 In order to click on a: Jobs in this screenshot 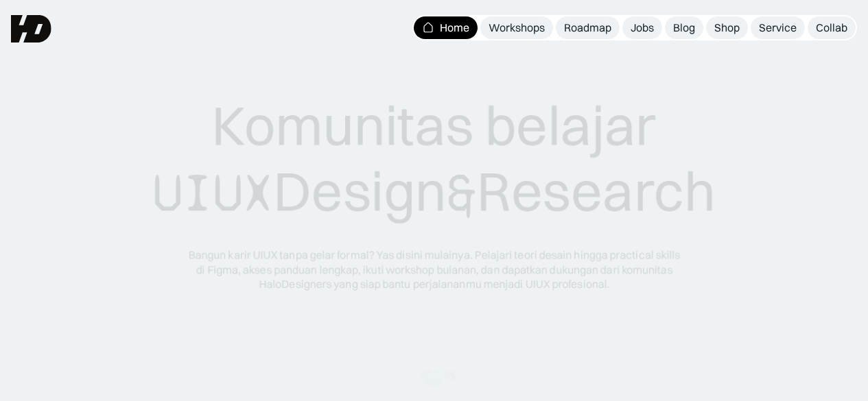, I will do `click(642, 27)`.